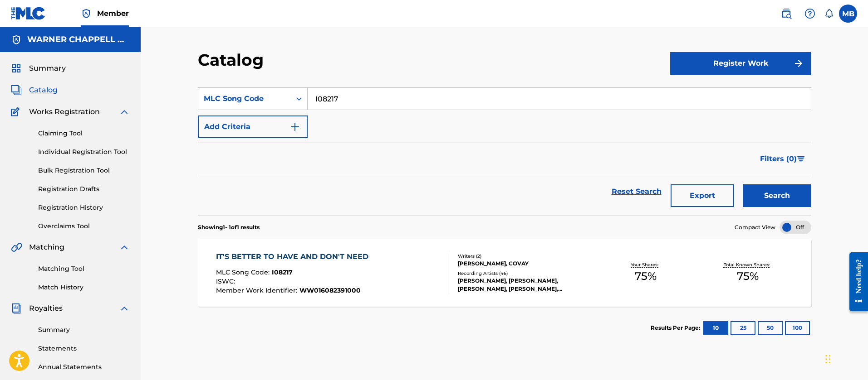 The image size is (868, 380). Describe the element at coordinates (16, 112) in the screenshot. I see `img: Works Registration` at that location.